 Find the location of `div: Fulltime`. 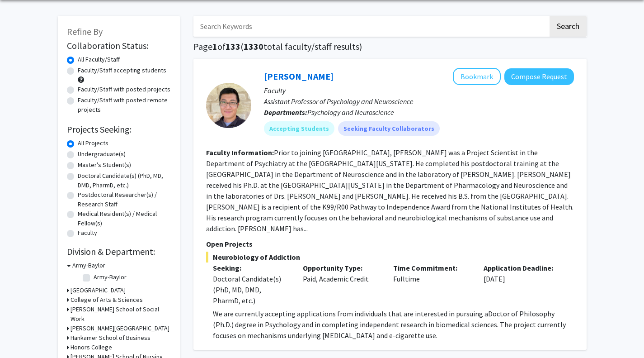

div: Fulltime is located at coordinates (432, 284).